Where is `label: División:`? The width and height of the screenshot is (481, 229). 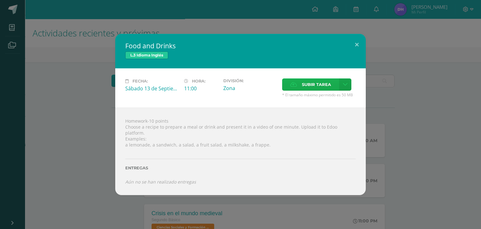
label: División: is located at coordinates (250, 81).